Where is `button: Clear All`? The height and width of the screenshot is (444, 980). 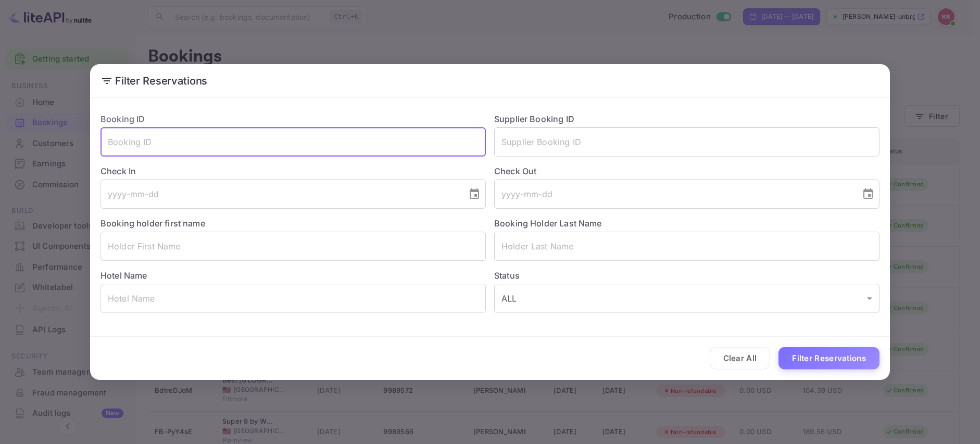 button: Clear All is located at coordinates (740, 358).